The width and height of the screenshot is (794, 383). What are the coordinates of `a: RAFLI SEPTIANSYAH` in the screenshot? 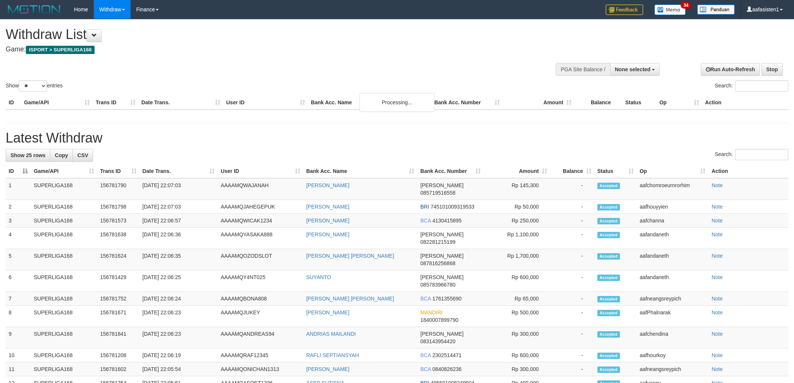 It's located at (333, 356).